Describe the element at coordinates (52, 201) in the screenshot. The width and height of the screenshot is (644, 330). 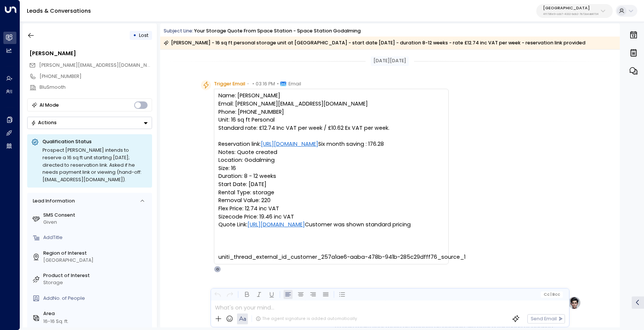
I see `div: Lead Information` at that location.